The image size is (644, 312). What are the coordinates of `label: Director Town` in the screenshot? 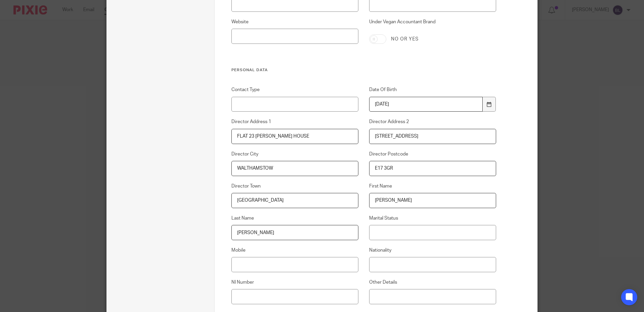 It's located at (295, 186).